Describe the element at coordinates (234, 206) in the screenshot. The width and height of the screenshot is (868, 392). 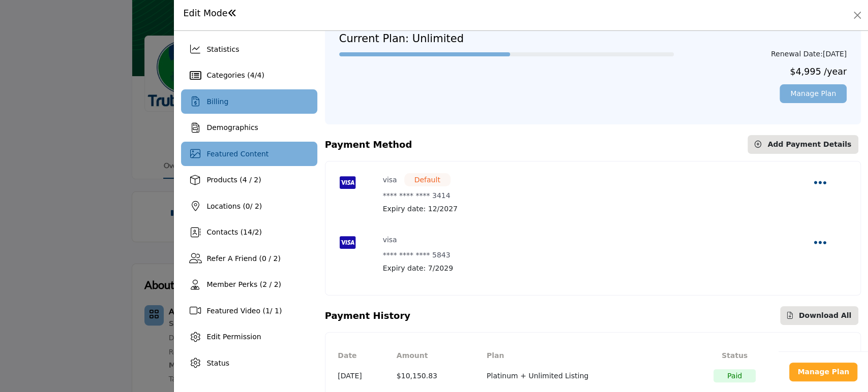
I see `span: Locations ( / 2)` at that location.